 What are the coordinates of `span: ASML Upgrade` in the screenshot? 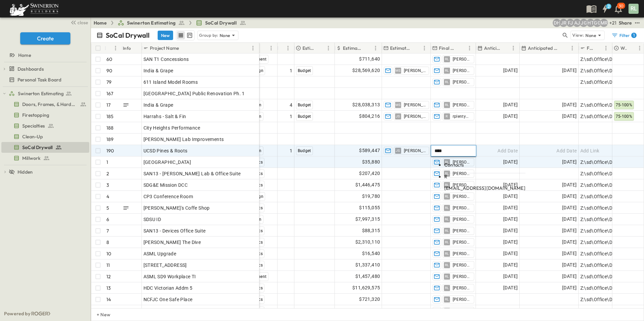 It's located at (160, 254).